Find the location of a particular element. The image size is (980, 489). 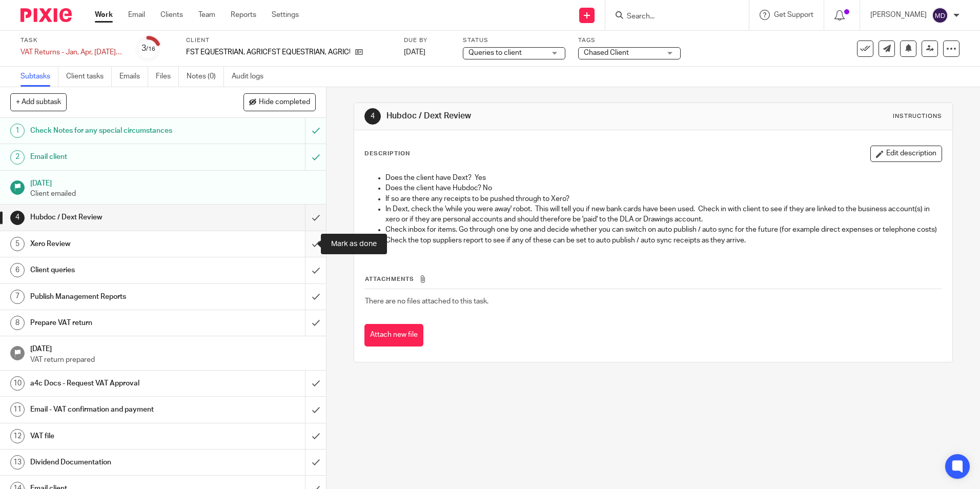

a: Team is located at coordinates (207, 15).